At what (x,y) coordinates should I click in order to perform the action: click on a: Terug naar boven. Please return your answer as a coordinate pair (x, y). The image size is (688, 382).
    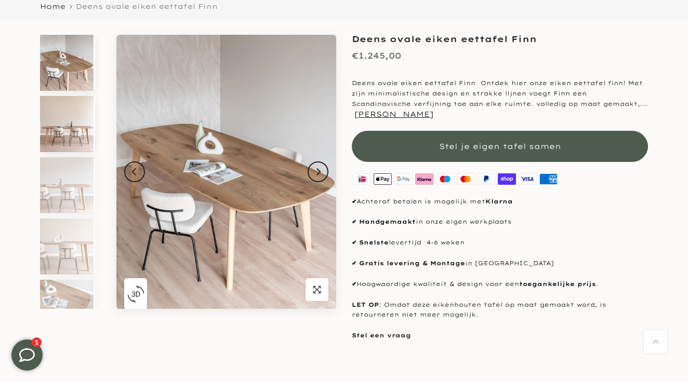
    Looking at the image, I should click on (655, 342).